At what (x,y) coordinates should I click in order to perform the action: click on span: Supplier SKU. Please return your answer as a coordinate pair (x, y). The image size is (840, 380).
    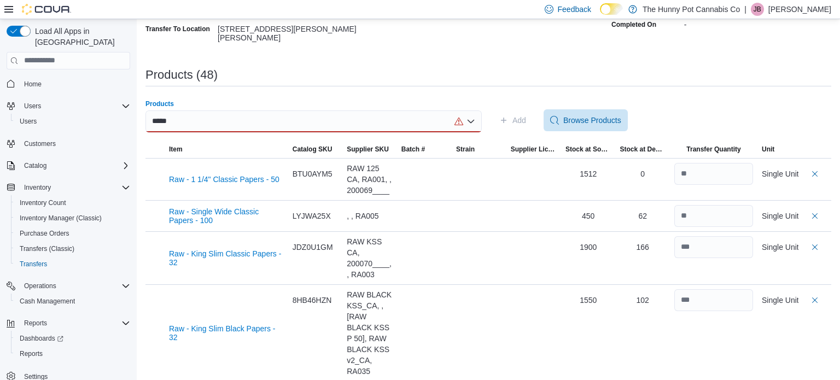
    Looking at the image, I should click on (367, 149).